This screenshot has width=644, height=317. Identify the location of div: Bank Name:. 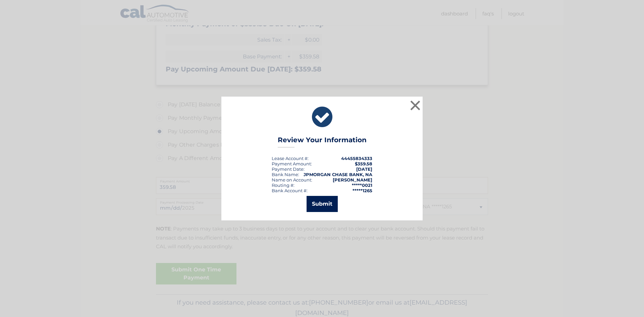
(286, 174).